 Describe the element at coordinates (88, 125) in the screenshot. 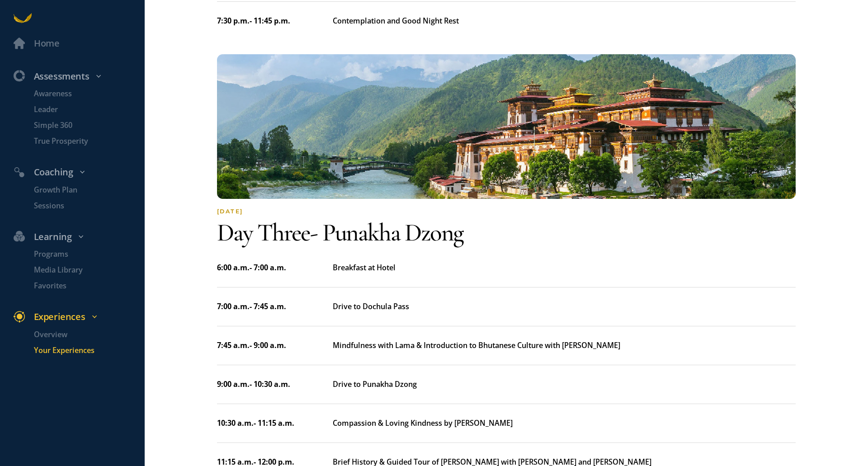

I see `p: Simple 360` at that location.